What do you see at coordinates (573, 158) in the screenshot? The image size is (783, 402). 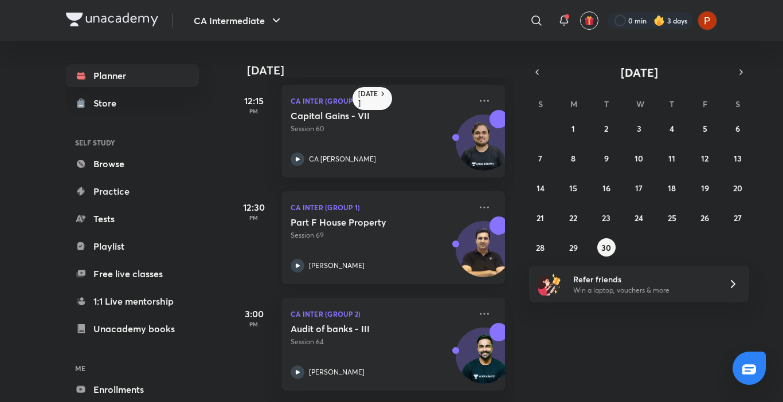 I see `abbr: September 8, 2025` at bounding box center [573, 158].